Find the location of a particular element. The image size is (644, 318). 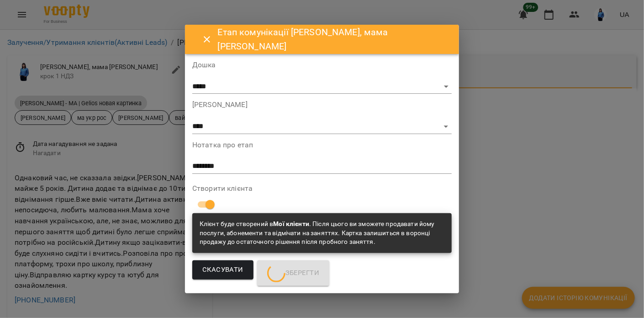

label: Дошка is located at coordinates (322, 65).